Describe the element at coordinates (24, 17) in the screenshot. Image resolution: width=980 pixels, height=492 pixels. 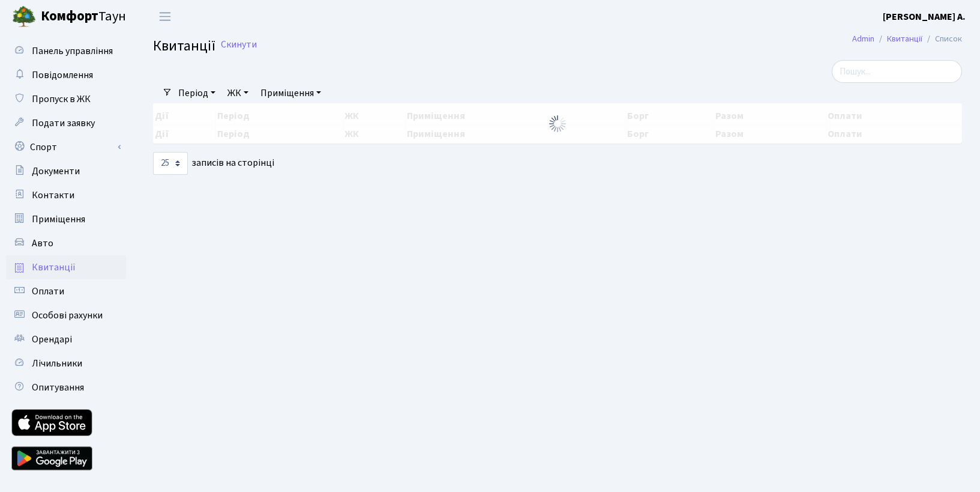
I see `img: logo.png` at that location.